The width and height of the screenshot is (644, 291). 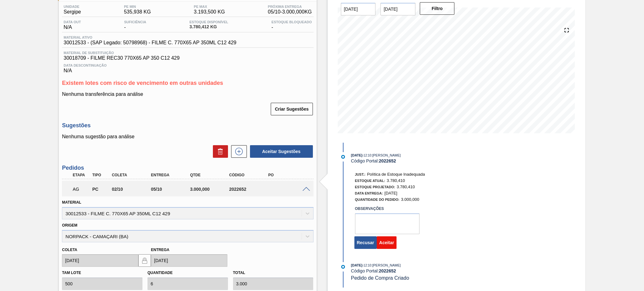 What do you see at coordinates (160, 250) in the screenshot?
I see `label: Entrega` at bounding box center [160, 250].